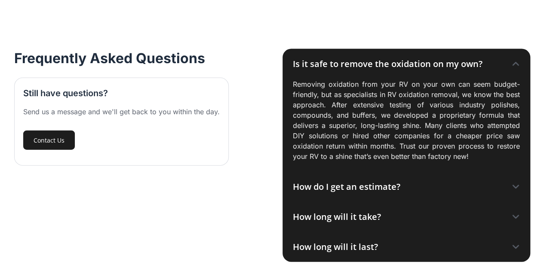 This screenshot has width=544, height=271. I want to click on div: Is it safe to remove the oxidation on my own?, so click(387, 64).